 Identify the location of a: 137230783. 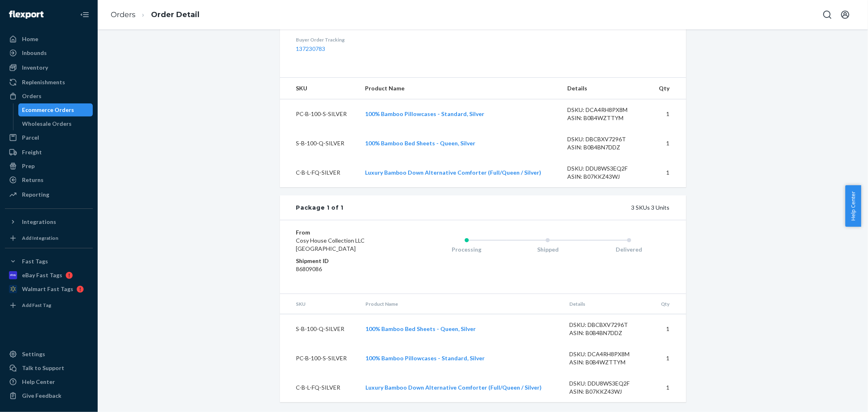
(311, 49).